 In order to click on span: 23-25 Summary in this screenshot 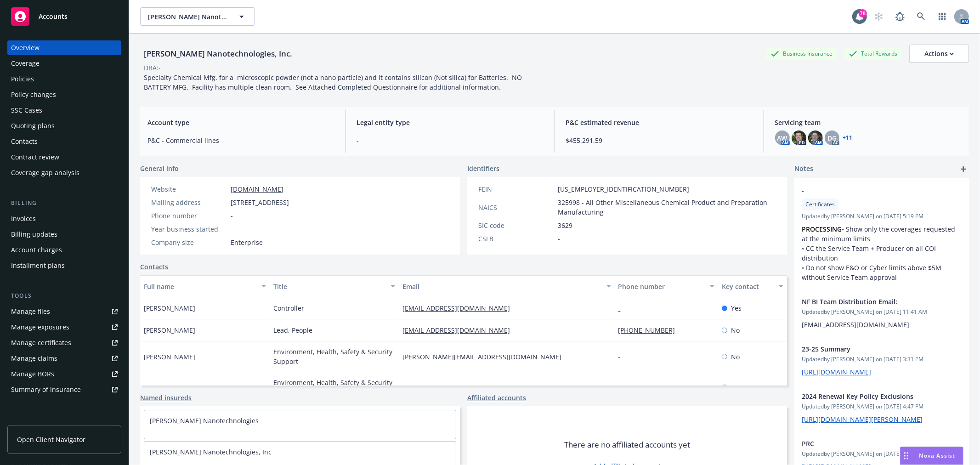, I will do `click(869, 349)`.